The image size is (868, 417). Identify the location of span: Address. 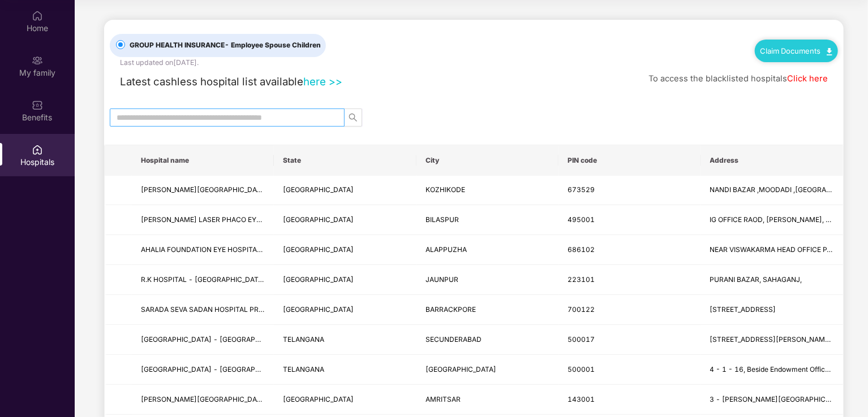
(772, 160).